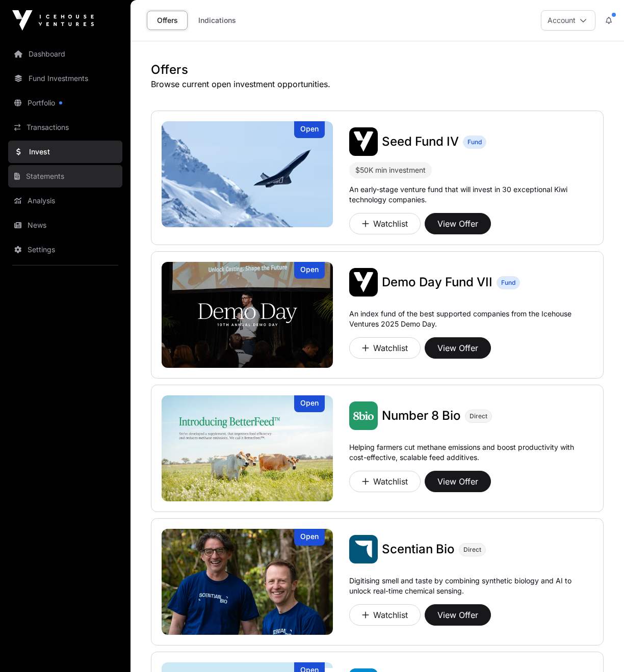  What do you see at coordinates (377, 84) in the screenshot?
I see `p: Browse current open investment opportunities.` at bounding box center [377, 84].